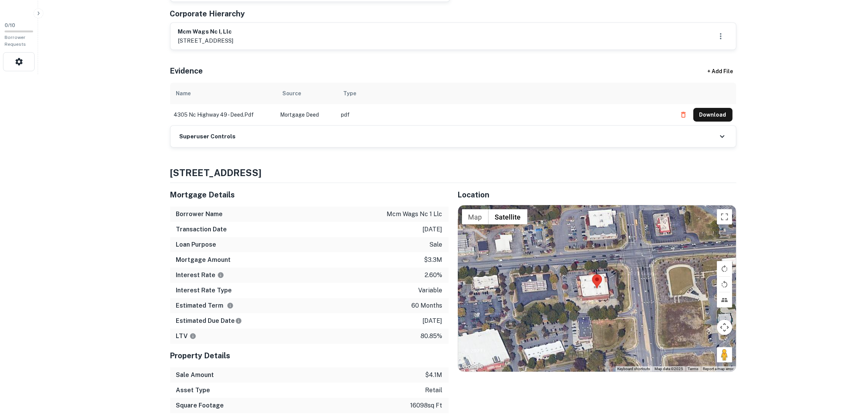  What do you see at coordinates (634, 369) in the screenshot?
I see `button: Keyboard shortcuts` at bounding box center [634, 369].